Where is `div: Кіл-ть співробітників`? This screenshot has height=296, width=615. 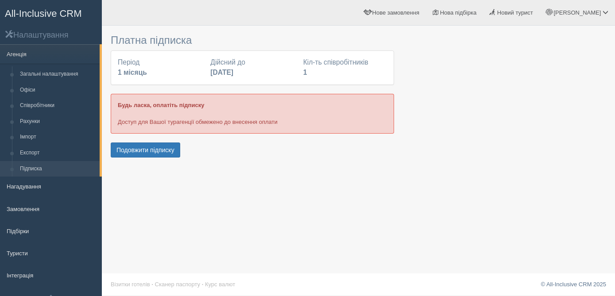
div: Кіл-ть співробітників is located at coordinates (345, 68).